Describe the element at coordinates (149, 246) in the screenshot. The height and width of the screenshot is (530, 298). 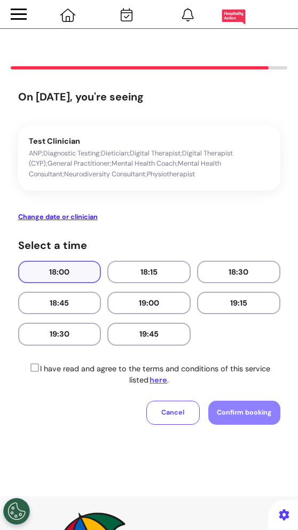
I see `h4: Select a time` at that location.